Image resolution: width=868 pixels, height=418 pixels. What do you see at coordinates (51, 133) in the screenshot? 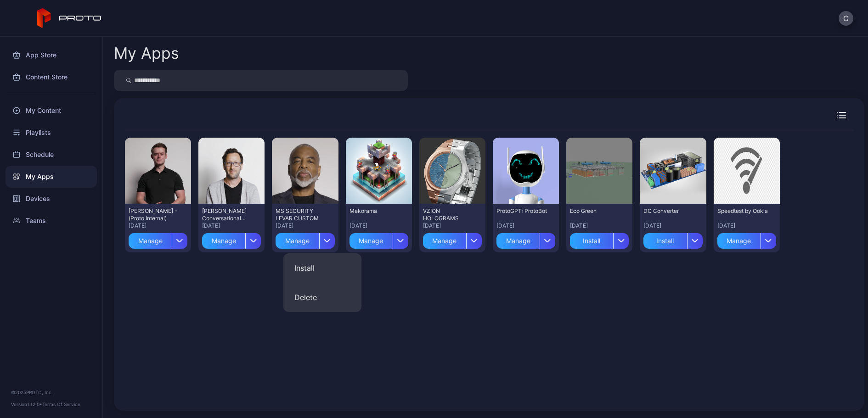
I see `a: Playlists` at bounding box center [51, 133].